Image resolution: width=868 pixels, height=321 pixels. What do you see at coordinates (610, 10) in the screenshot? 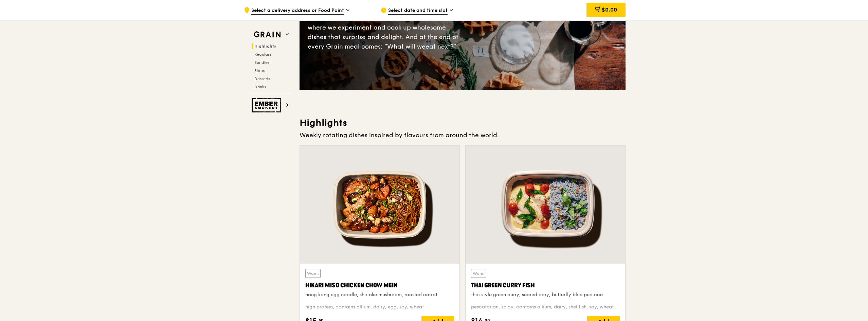
I see `span: $0.00` at bounding box center [610, 10].